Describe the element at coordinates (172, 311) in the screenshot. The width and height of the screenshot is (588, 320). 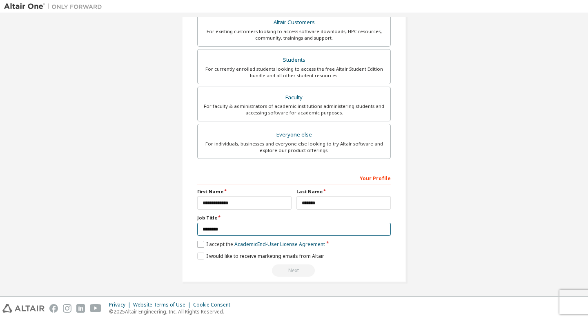
I see `p: © 2025 Altair Engineering, Inc. All Rights Reserved.` at that location.